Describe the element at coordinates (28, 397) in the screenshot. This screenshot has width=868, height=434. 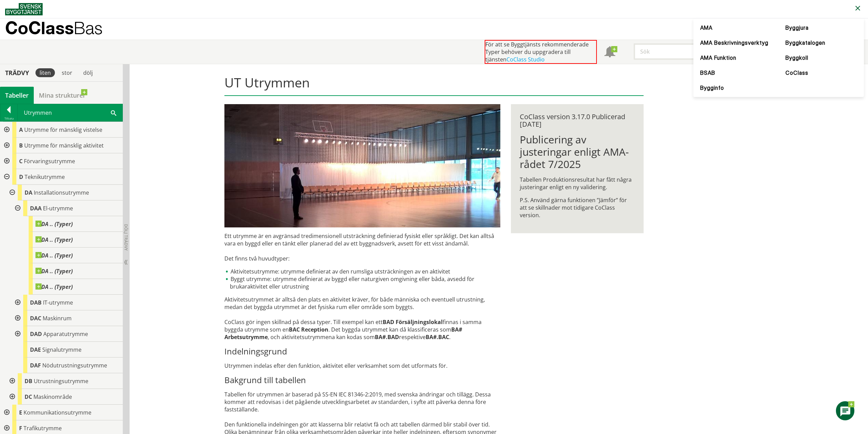
I see `span: DC` at that location.